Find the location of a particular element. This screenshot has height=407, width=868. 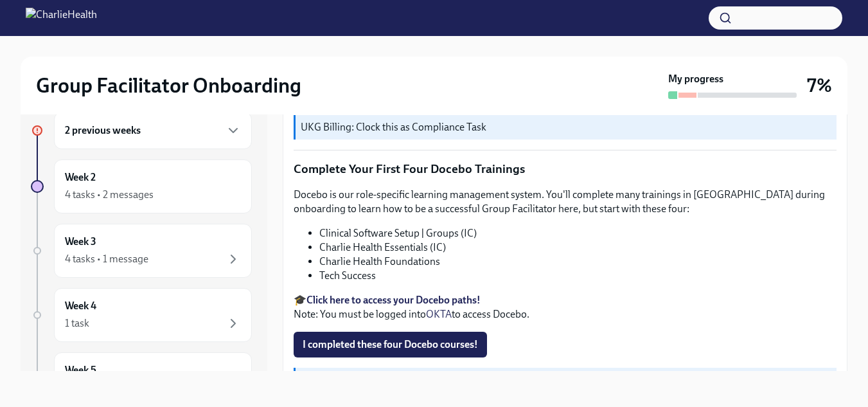

a: Week 5 is located at coordinates (141, 379).